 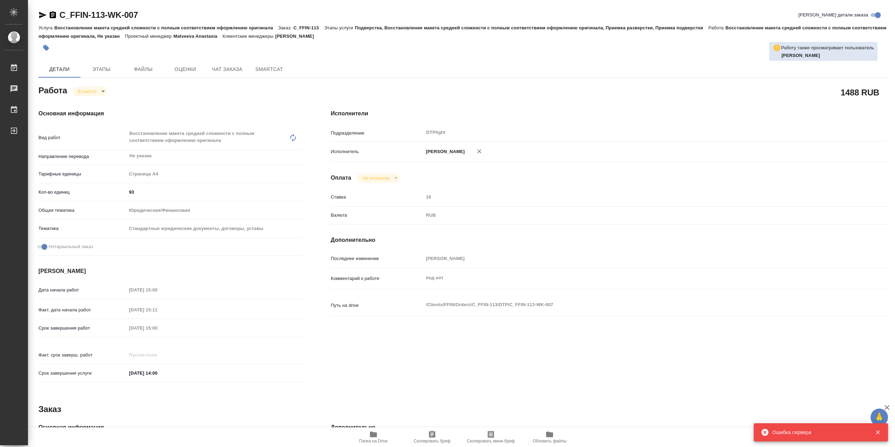 I want to click on p: Восстановление макета средней сложности с полным соответствием оформлению оригинала, so click(x=166, y=28).